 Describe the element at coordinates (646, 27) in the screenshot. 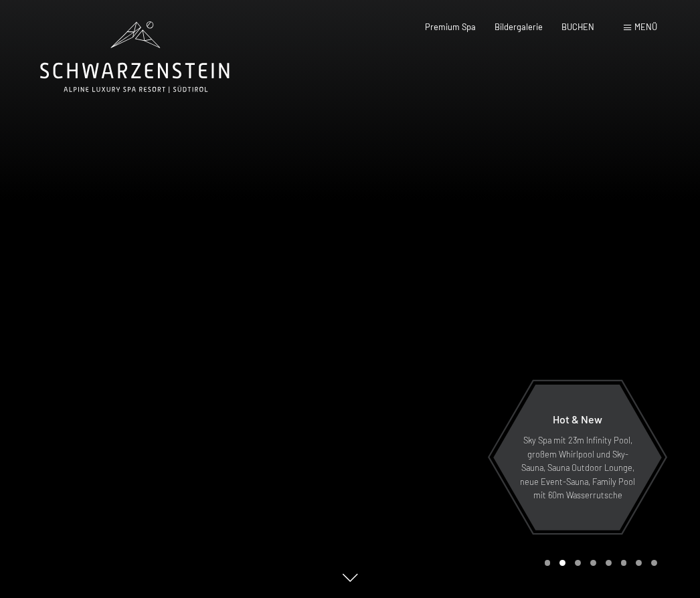

I see `span: Menü` at that location.